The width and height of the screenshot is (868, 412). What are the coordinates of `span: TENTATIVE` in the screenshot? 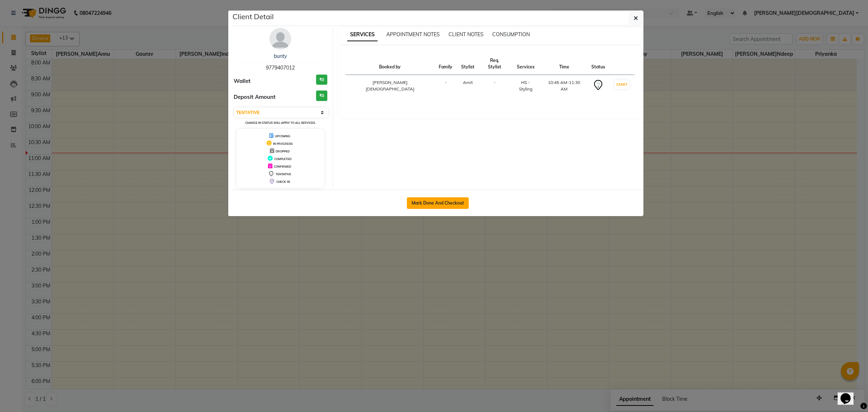 It's located at (283, 174).